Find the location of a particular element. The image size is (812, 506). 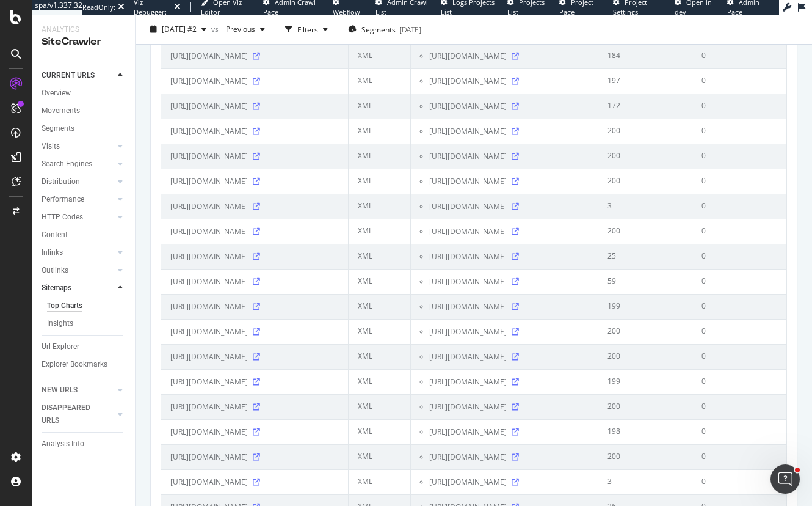

div: Sitemaps is located at coordinates (56, 288).